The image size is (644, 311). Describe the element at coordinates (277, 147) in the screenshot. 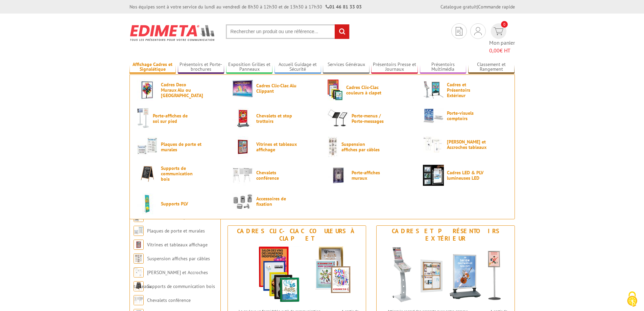

I see `span: Vitrines et tableaux affichage` at that location.